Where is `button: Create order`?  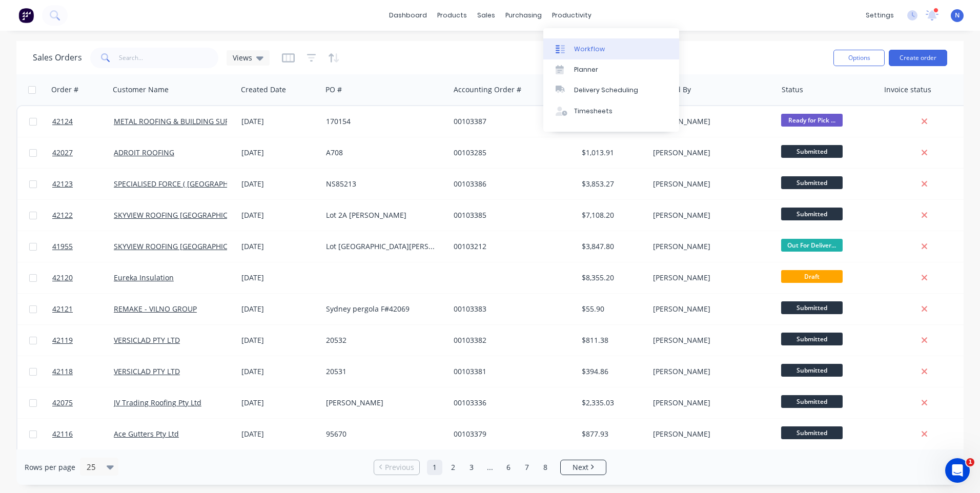 button: Create order is located at coordinates (917, 58).